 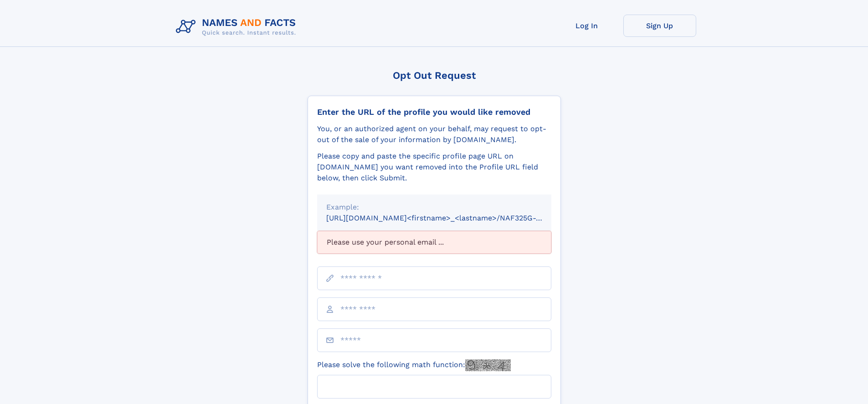 I want to click on div: Please use your personal email ..., so click(x=434, y=243).